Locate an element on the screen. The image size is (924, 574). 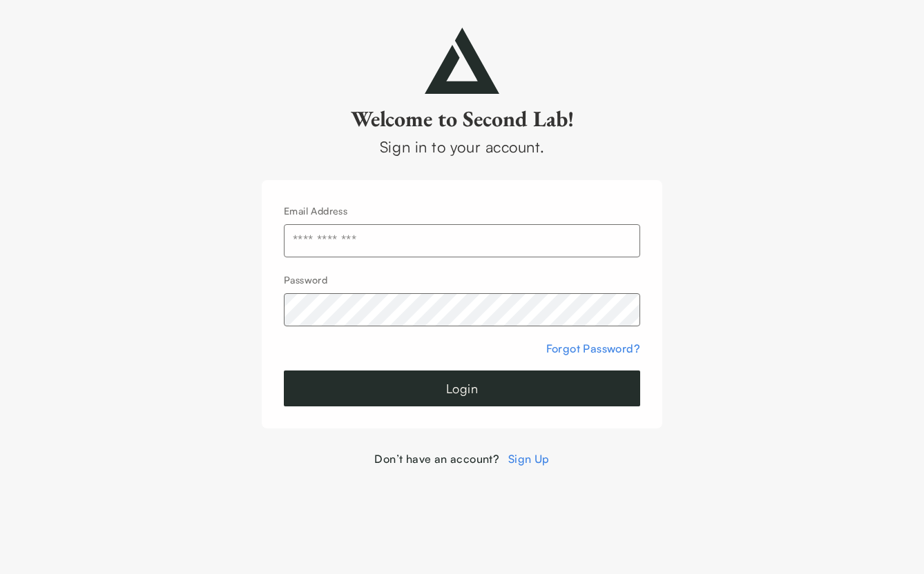
div: Don’t have an account? is located at coordinates (462, 459).